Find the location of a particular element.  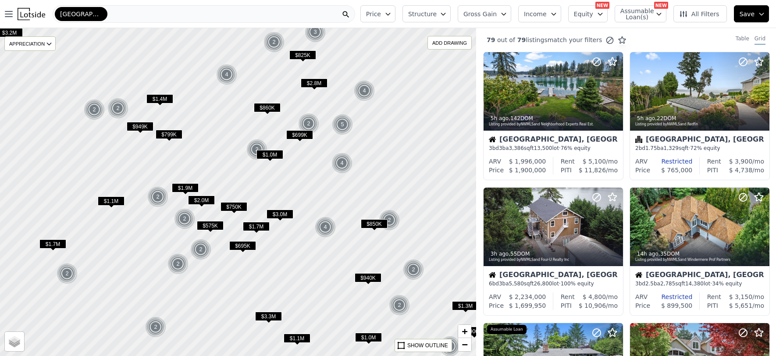

span: $940K is located at coordinates (368, 277).